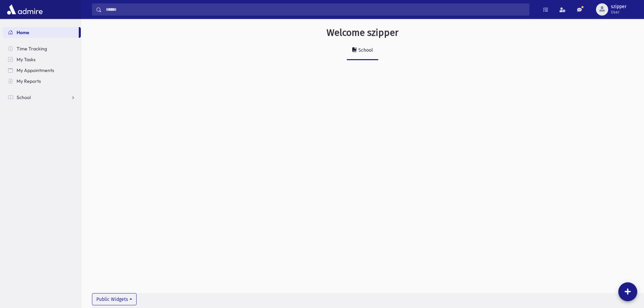  What do you see at coordinates (618, 6) in the screenshot?
I see `span: szipper` at bounding box center [618, 6].